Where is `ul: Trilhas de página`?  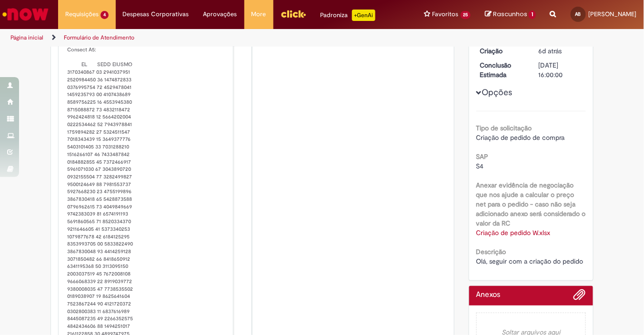
ul: Trilhas de página is located at coordinates (214, 37).